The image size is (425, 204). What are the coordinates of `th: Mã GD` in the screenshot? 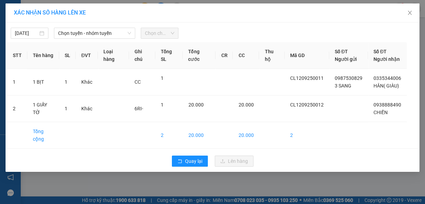 It's located at (307, 55).